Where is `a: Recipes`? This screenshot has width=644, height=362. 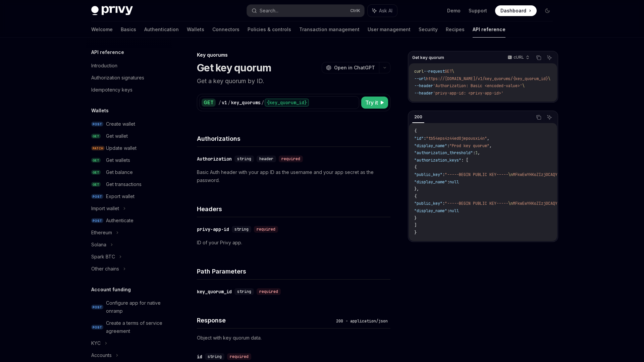
a: Recipes is located at coordinates (455, 29).